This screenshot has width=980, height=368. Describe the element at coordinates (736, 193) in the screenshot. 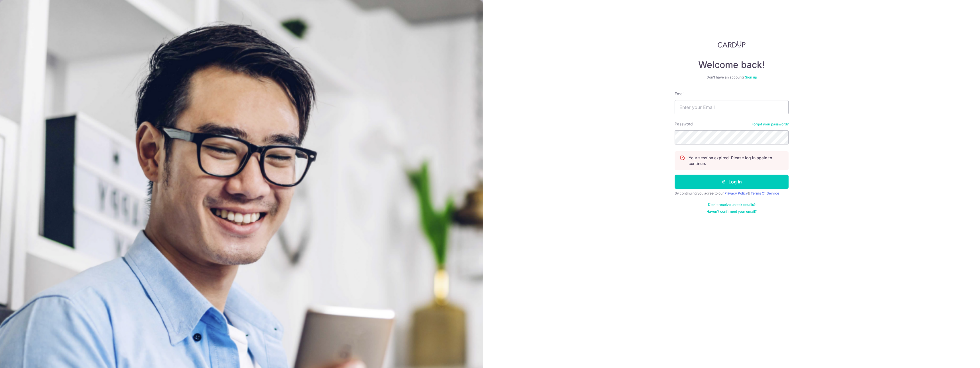

I see `a: Privacy Policy` at that location.